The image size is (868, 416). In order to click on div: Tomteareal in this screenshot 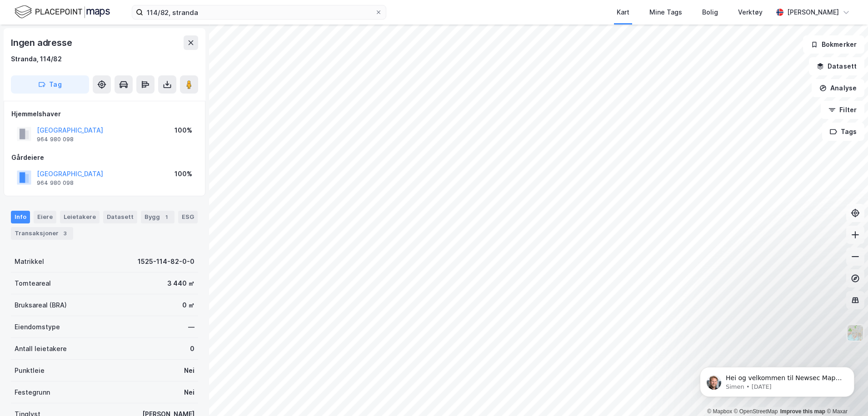, I will do `click(33, 283)`.